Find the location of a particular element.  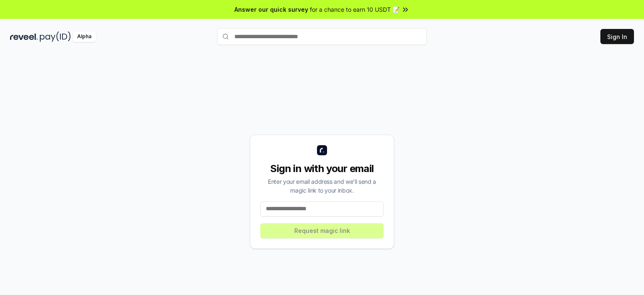

span: for a chance to earn 10 USDT 📝 is located at coordinates (355, 9).